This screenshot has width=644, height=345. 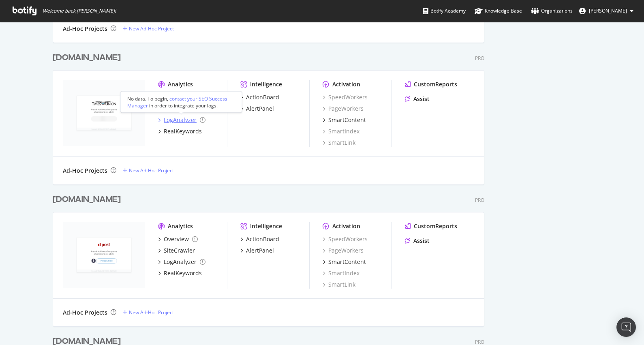 I want to click on span: Genevieve Lill, so click(x=608, y=11).